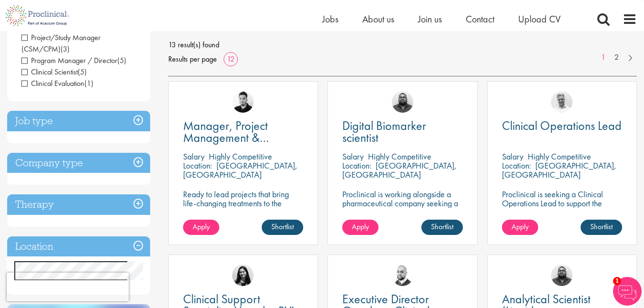  What do you see at coordinates (561, 101) in the screenshot?
I see `a: Joshua Bye` at bounding box center [561, 101].